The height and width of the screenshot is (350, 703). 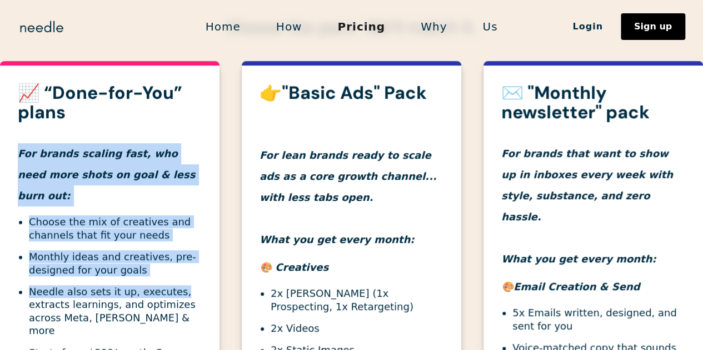 I want to click on h3: ✉️ "Monthly newsletter" pack, so click(x=593, y=103).